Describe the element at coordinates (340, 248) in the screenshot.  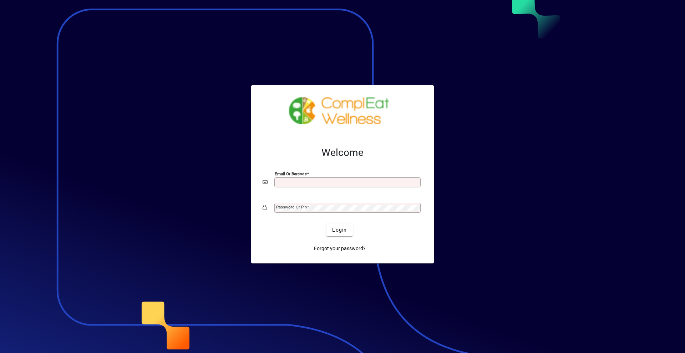
I see `a: Forgot your password?` at that location.